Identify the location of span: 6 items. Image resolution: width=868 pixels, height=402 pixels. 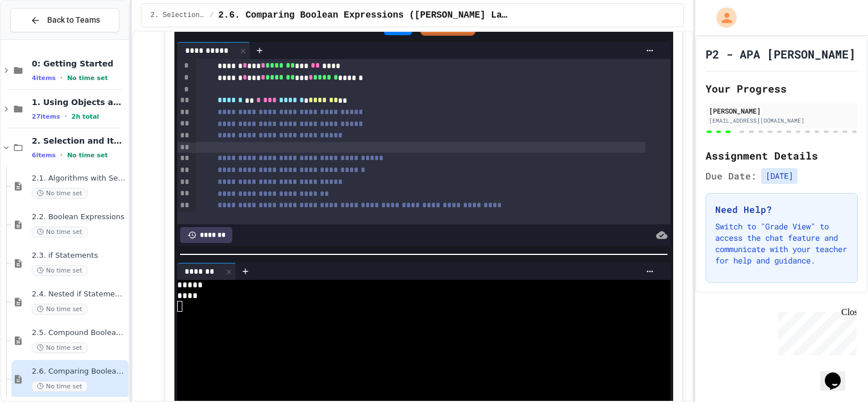
(44, 155).